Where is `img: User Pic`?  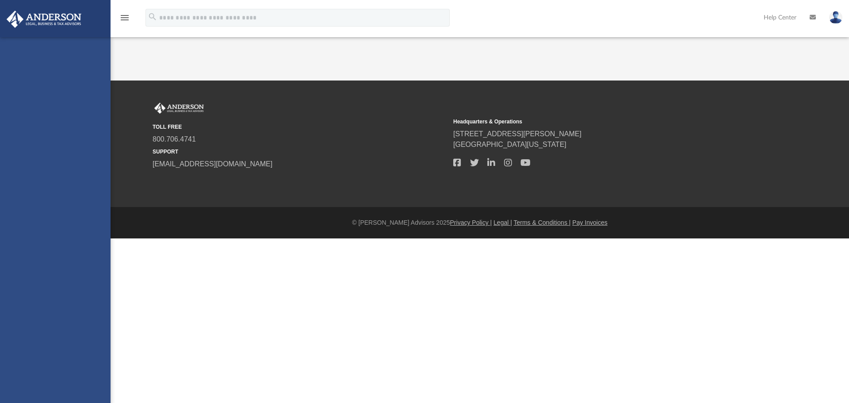 img: User Pic is located at coordinates (835, 17).